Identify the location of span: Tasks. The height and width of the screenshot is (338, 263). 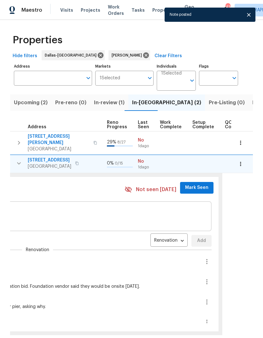
(138, 10).